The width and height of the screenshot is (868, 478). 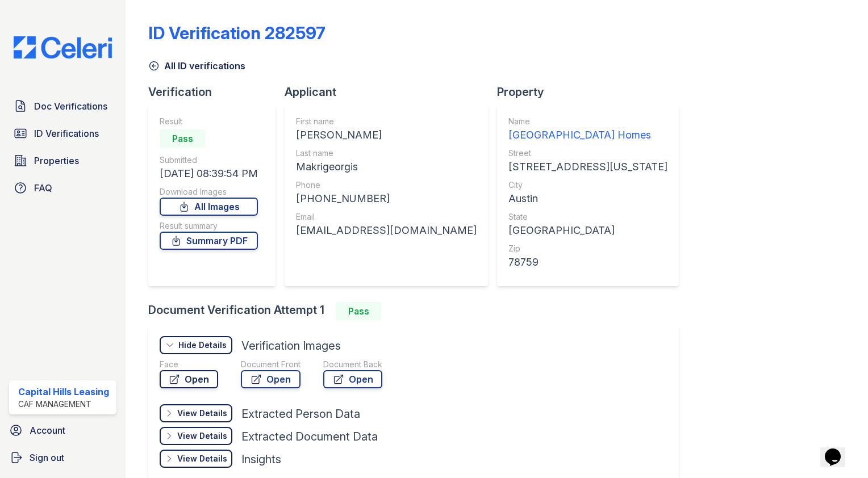 What do you see at coordinates (208, 121) in the screenshot?
I see `div: Result` at bounding box center [208, 121].